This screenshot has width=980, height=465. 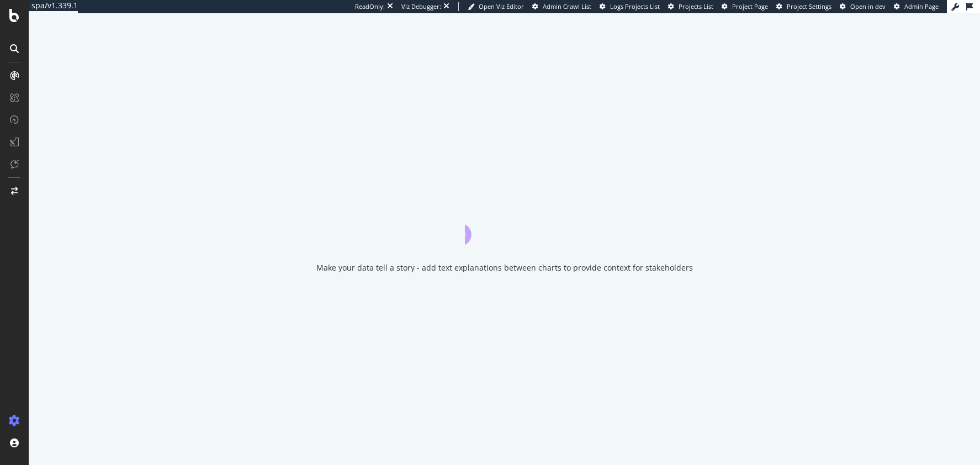 I want to click on span: Open in dev, so click(x=868, y=6).